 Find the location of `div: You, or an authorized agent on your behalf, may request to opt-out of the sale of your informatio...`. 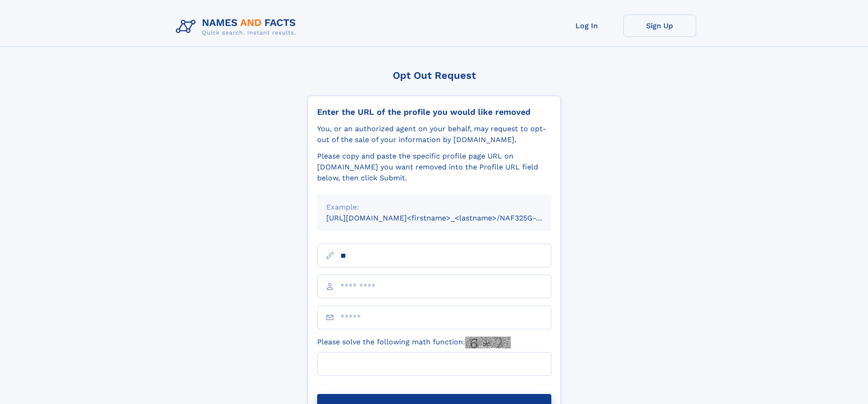

div: You, or an authorized agent on your behalf, may request to opt-out of the sale of your informatio... is located at coordinates (434, 135).